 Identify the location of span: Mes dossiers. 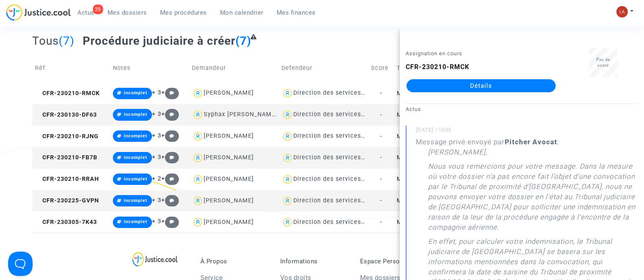
(127, 13).